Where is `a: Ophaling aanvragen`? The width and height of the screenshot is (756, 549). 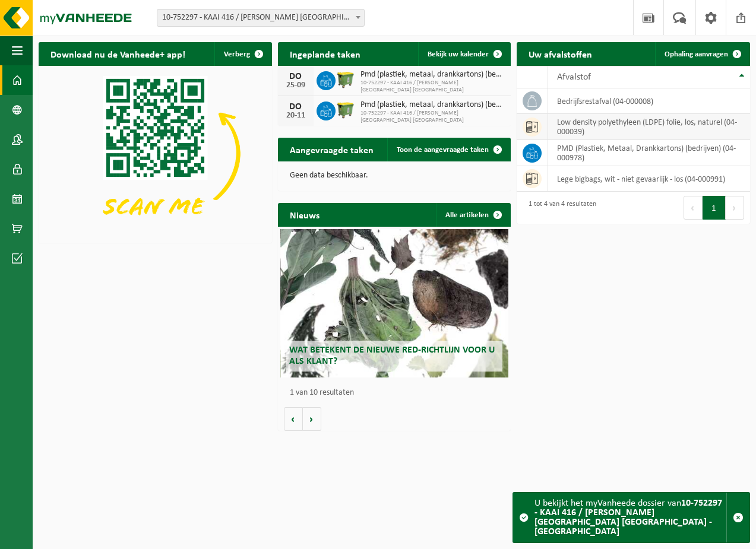 a: Ophaling aanvragen is located at coordinates (702, 54).